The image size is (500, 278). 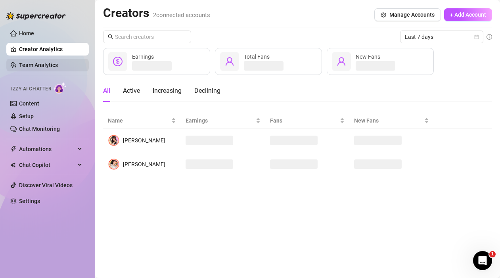 What do you see at coordinates (31, 89) in the screenshot?
I see `span: Izzy AI Chatter` at bounding box center [31, 89].